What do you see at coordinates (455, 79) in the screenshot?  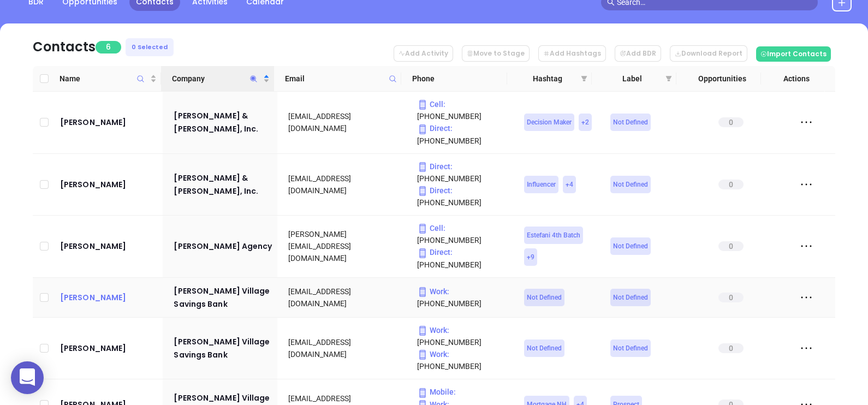 I see `th: Phone` at bounding box center [455, 79].